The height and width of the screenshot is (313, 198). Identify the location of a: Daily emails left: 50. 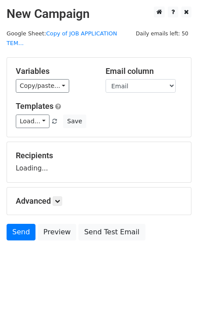
(162, 33).